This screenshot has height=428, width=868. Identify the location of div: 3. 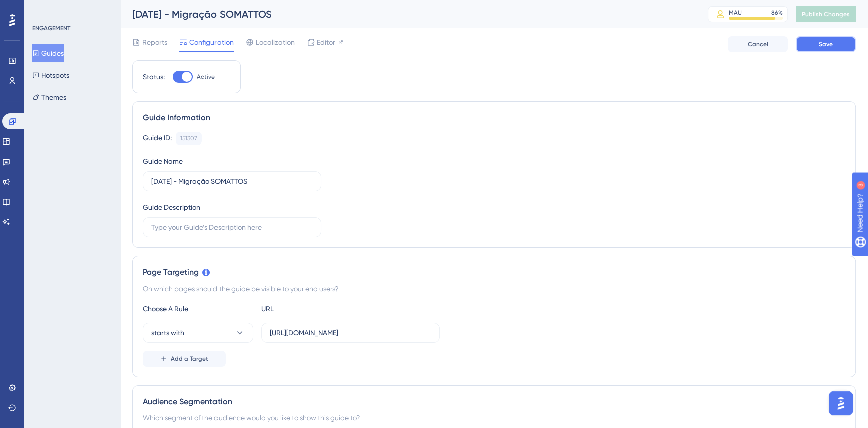
(71, 9).